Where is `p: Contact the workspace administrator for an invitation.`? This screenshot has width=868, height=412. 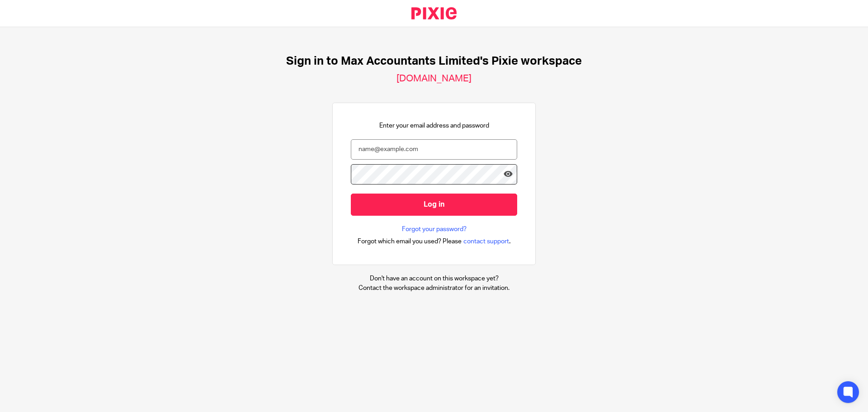
p: Contact the workspace administrator for an invitation. is located at coordinates (434, 288).